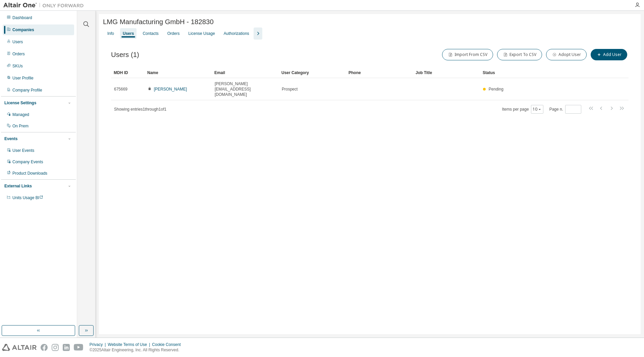 The width and height of the screenshot is (644, 357). Describe the element at coordinates (237, 33) in the screenshot. I see `div: Authorizations` at that location.